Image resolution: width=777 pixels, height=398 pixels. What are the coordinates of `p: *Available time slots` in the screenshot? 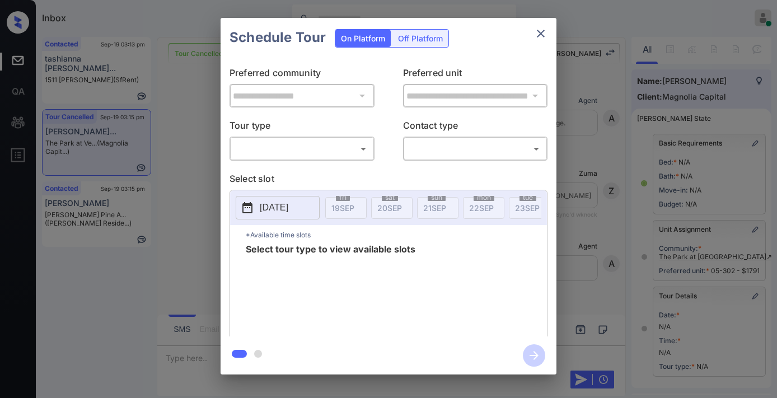 It's located at (396, 234).